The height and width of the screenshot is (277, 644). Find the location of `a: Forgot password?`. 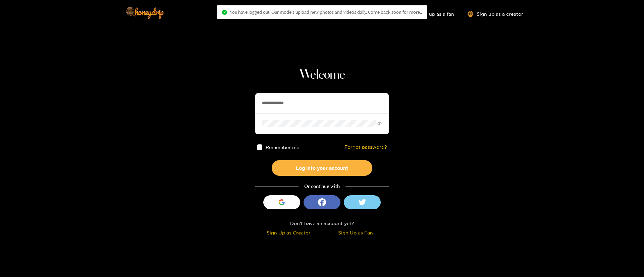

a: Forgot password? is located at coordinates (366, 147).